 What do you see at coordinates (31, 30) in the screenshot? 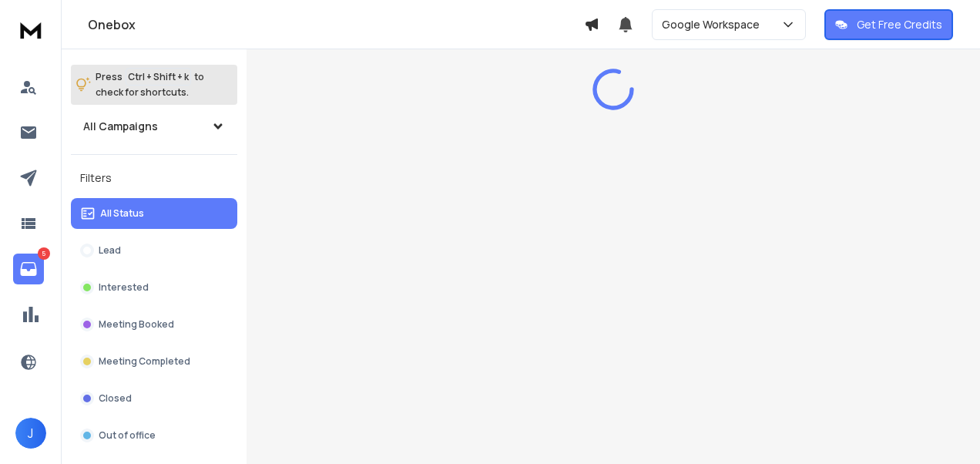
I see `img: logo` at bounding box center [31, 30].